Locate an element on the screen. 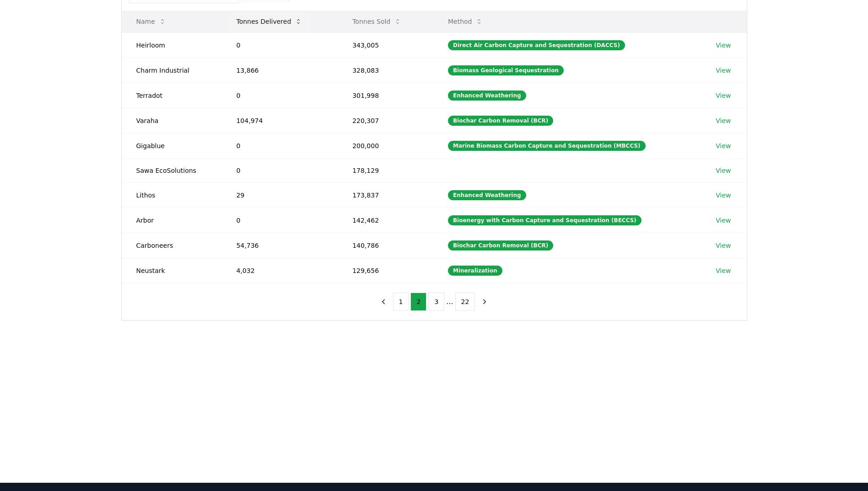 The height and width of the screenshot is (491, 868). td: 328,083 is located at coordinates (385, 70).